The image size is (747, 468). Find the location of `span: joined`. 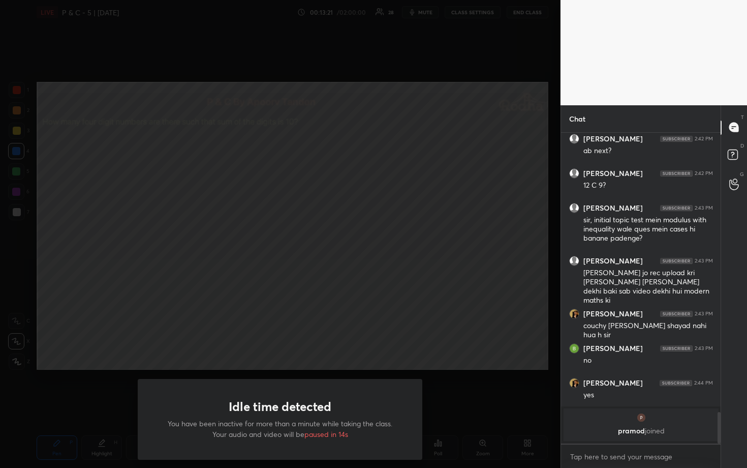

span: joined is located at coordinates (654, 430).